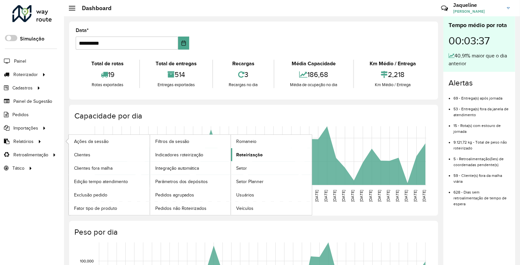 The width and height of the screenshot is (520, 265). I want to click on a: Setor, so click(272, 168).